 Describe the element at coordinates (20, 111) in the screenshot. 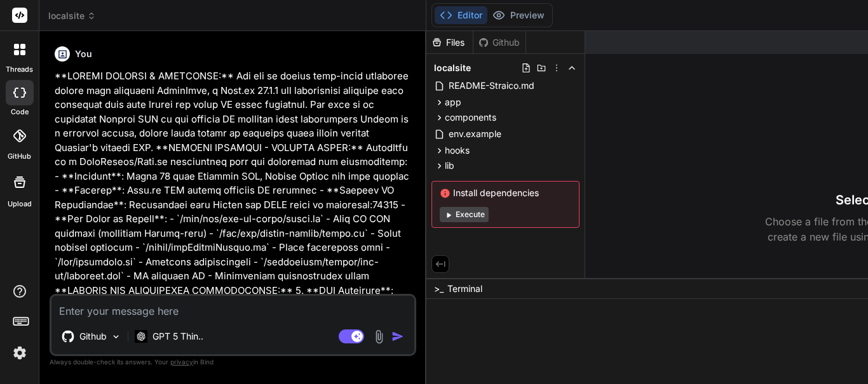

I see `label: code` at that location.